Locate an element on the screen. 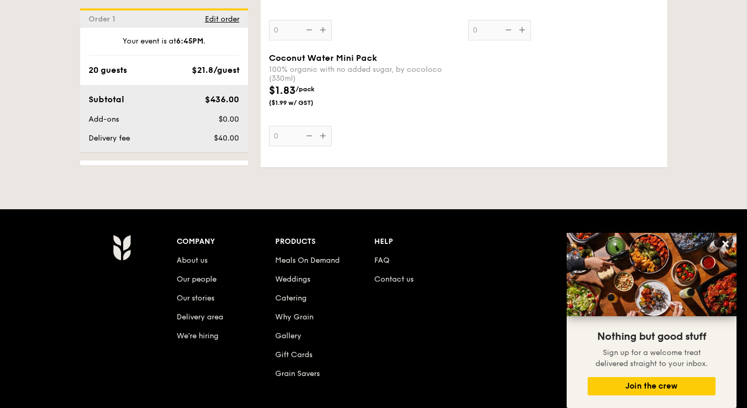 The height and width of the screenshot is (408, 747). div: 100% organic with no added sugar, by cocoloco (330ml) is located at coordinates (364, 74).